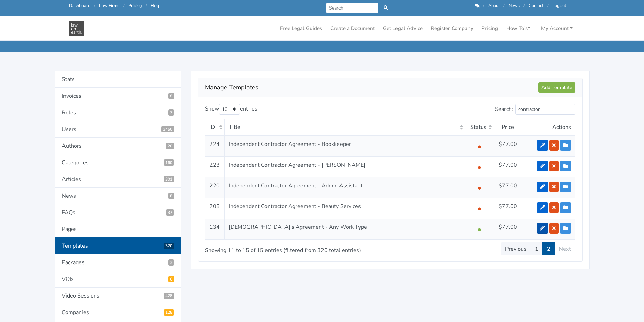 This screenshot has height=322, width=644. What do you see at coordinates (214, 188) in the screenshot?
I see `td: 220` at bounding box center [214, 188].